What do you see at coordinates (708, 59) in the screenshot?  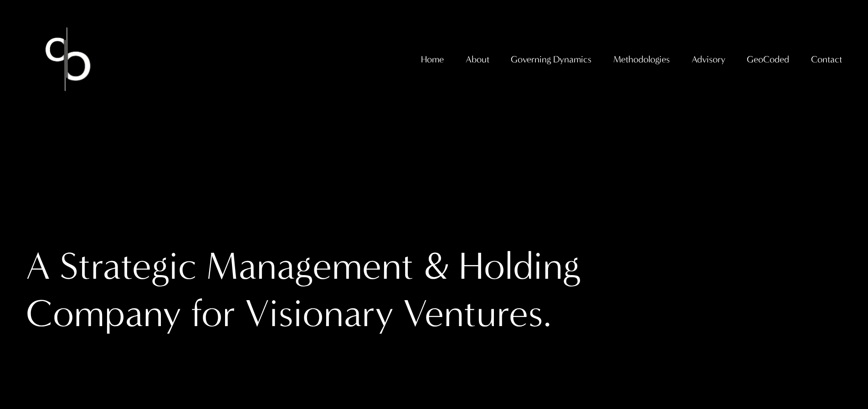 I see `span: Advisory` at bounding box center [708, 59].